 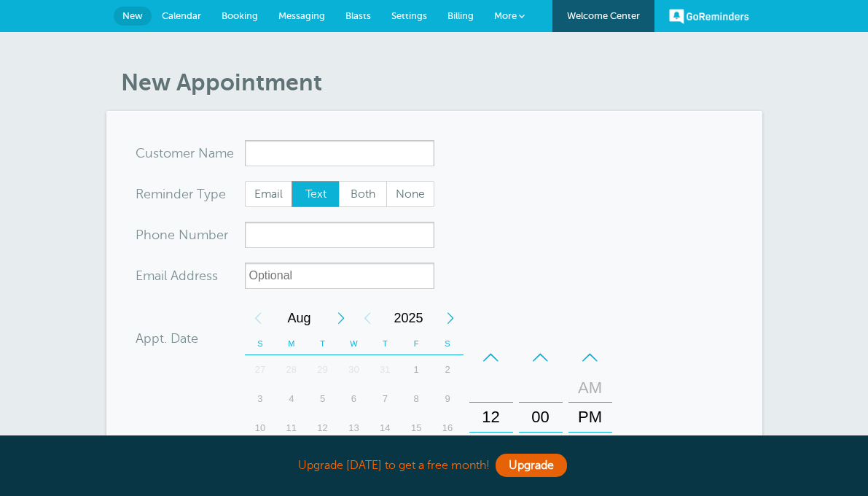 What do you see at coordinates (181, 15) in the screenshot?
I see `span: Calendar` at bounding box center [181, 15].